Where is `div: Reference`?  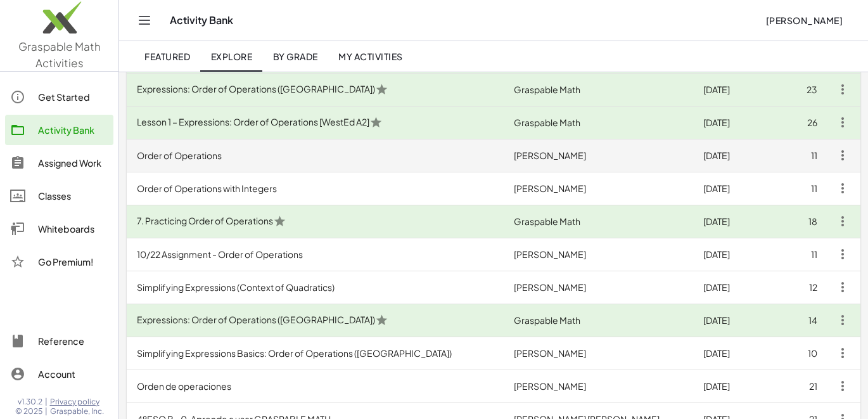
div: Reference is located at coordinates (73, 341).